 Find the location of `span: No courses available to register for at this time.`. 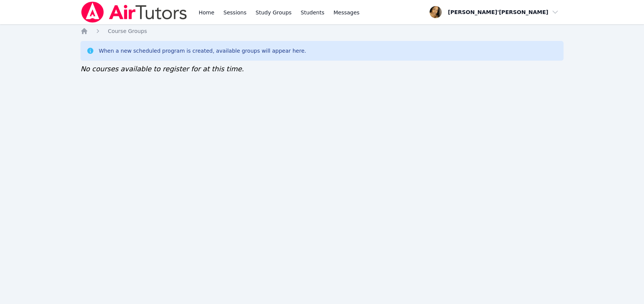

span: No courses available to register for at this time. is located at coordinates (162, 68).